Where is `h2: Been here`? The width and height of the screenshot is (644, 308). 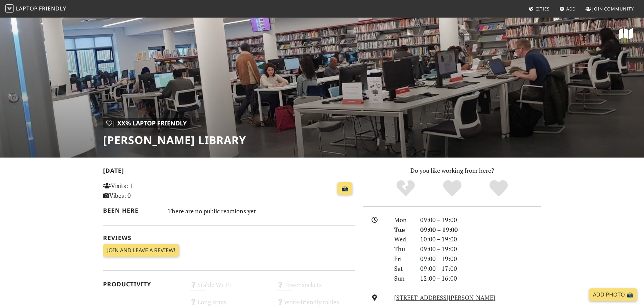 h2: Been here is located at coordinates (131, 211).